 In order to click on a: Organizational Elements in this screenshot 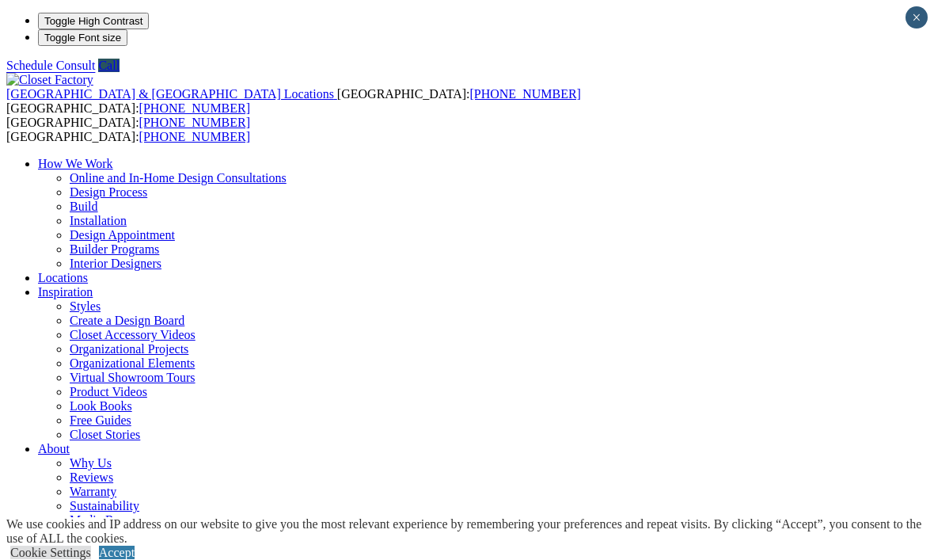, I will do `click(132, 362)`.